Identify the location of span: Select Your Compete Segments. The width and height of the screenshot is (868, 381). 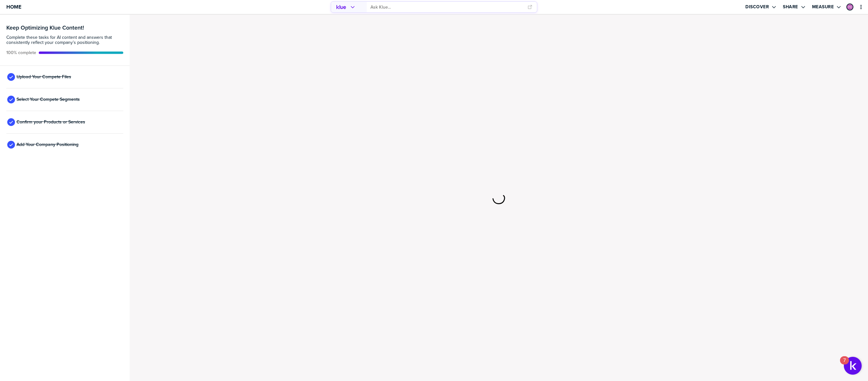
(48, 99).